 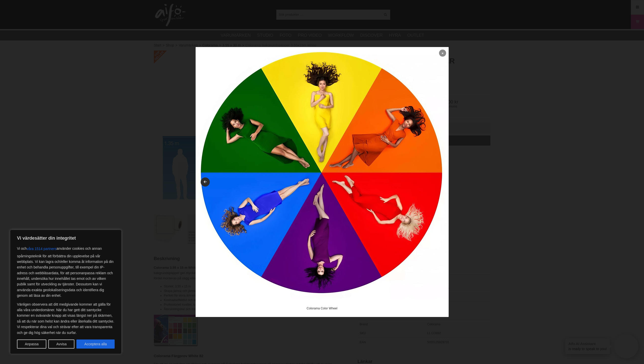 I want to click on button: Acceptera alla, so click(x=95, y=344).